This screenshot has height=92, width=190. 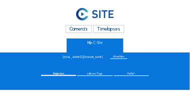 What do you see at coordinates (119, 57) in the screenshot?
I see `div: Afmelden` at bounding box center [119, 57].